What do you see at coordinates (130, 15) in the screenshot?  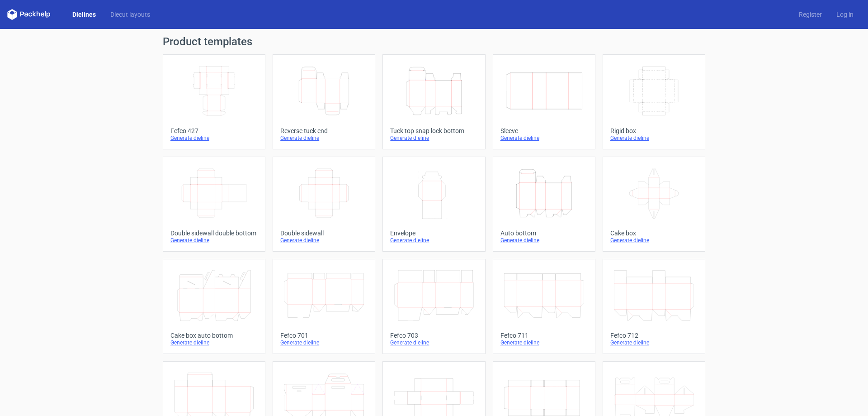 I see `a: Diecut layouts` at bounding box center [130, 15].